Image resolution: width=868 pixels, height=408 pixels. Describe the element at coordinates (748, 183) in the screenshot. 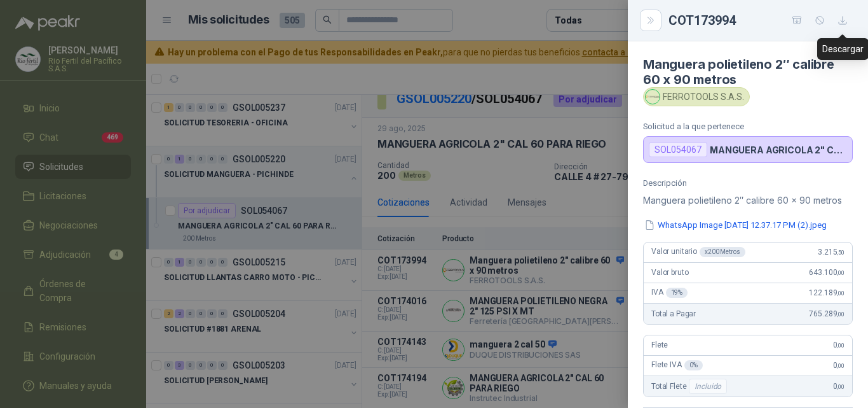

I see `p: Descripción` at that location.